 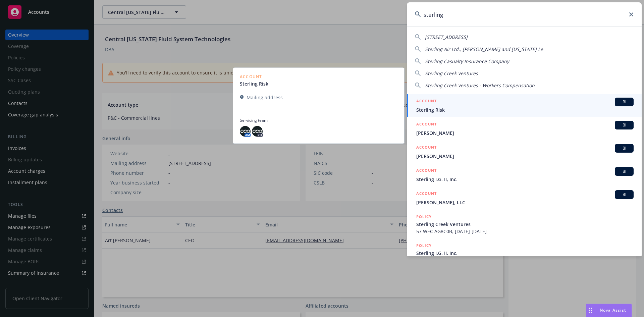 I want to click on a: POLICYSterling I.G. II, Inc., so click(x=525, y=253).